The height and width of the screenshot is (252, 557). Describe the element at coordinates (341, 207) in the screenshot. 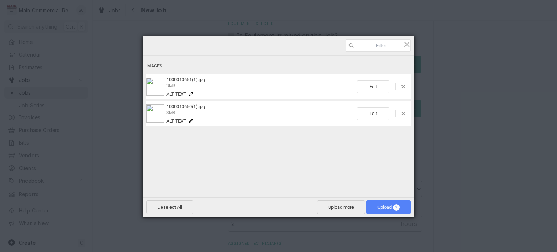

I see `span: Upload more` at that location.